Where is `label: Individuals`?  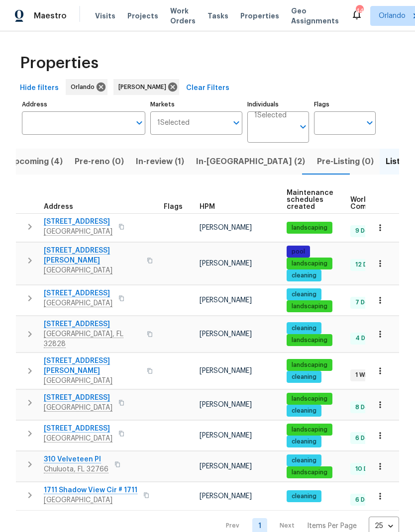
label: Individuals is located at coordinates (278, 104).